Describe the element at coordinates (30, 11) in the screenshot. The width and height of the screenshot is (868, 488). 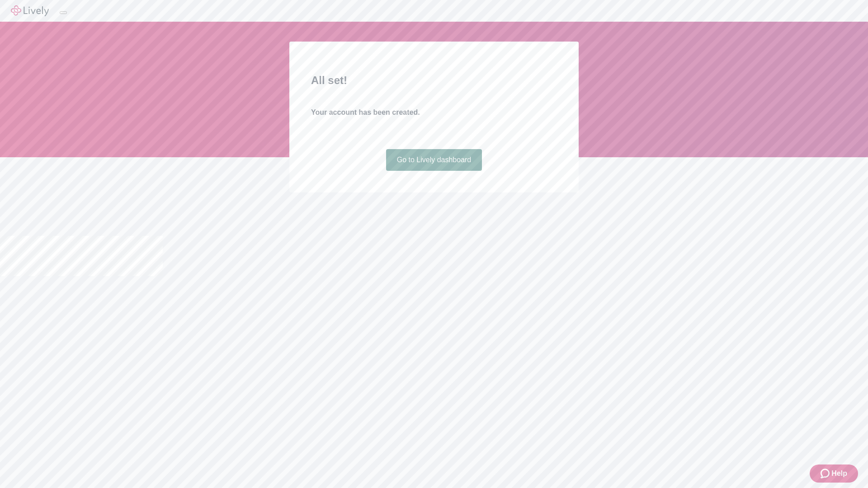
I see `img: Lively` at that location.